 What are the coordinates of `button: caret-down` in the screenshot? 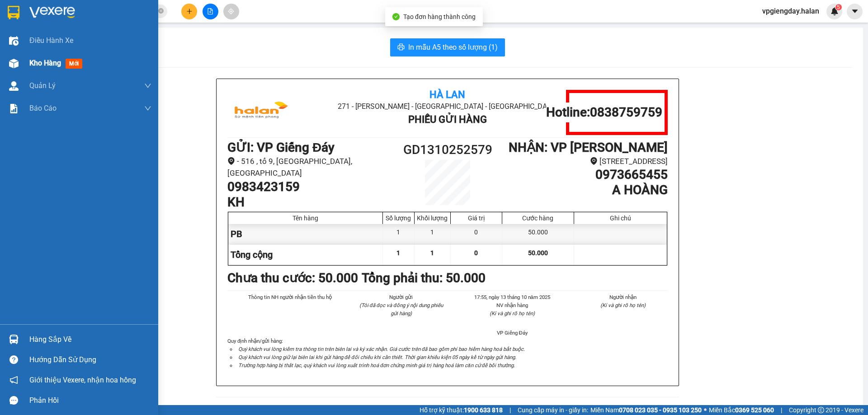 It's located at (854, 12).